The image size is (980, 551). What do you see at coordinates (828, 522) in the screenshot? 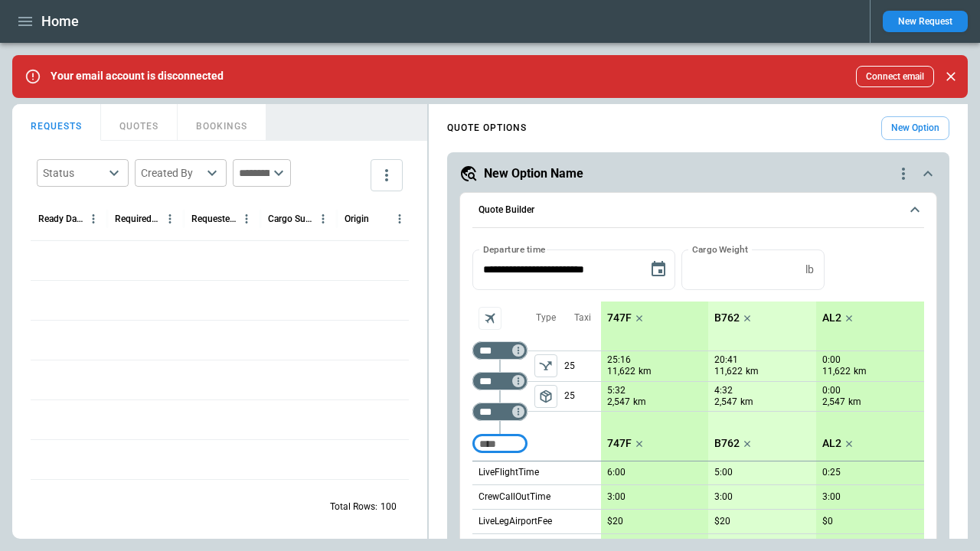
I see `p: $0` at bounding box center [828, 522].